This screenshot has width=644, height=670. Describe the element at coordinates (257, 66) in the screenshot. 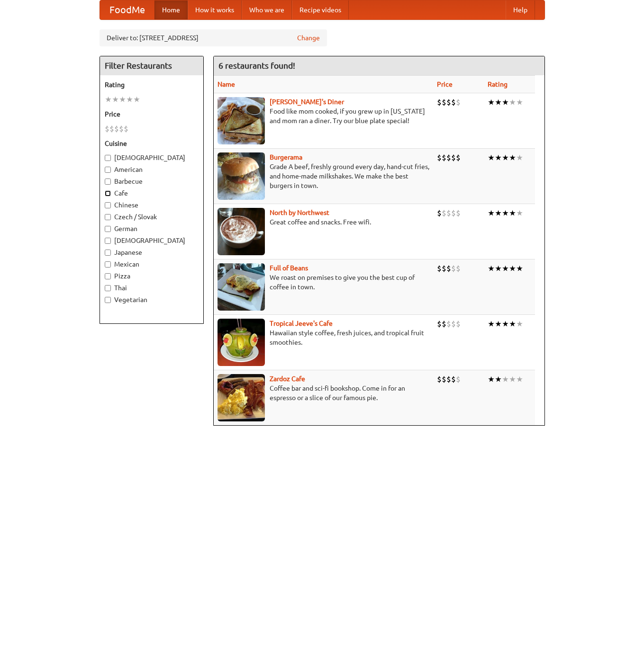

I see `ng-pluralize: 6 restaurants found!` at that location.